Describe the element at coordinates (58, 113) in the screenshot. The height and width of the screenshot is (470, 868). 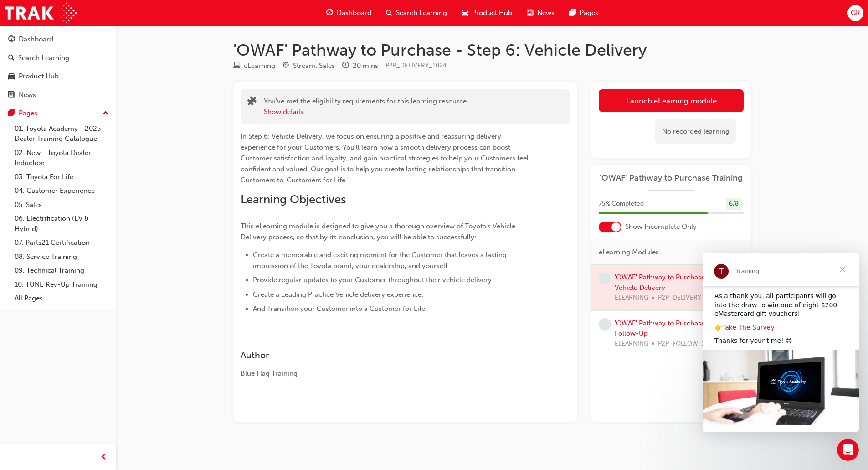
I see `button: Pages` at that location.